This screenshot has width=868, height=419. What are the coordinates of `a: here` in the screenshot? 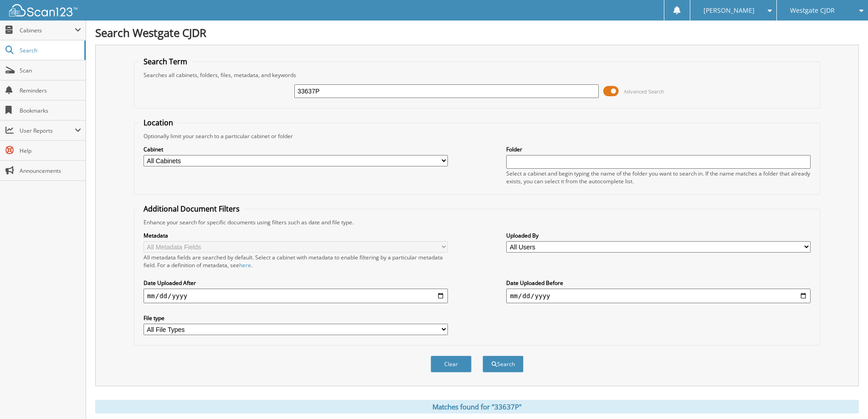 It's located at (245, 265).